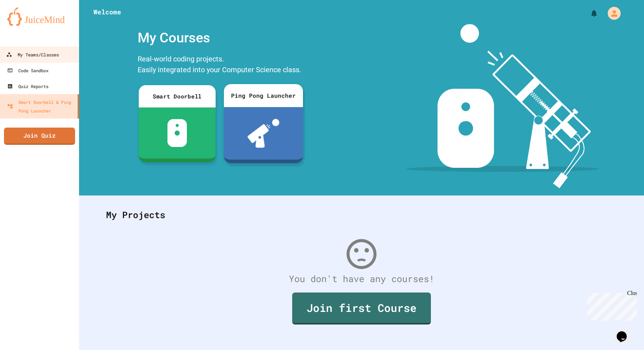 The height and width of the screenshot is (350, 644). I want to click on img: ppl-with-ball.png, so click(263, 134).